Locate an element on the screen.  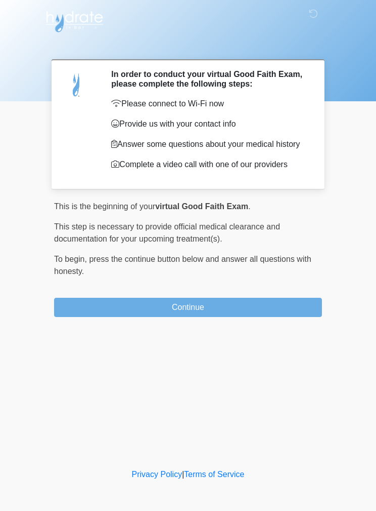
strong: virtual Good Faith Exam is located at coordinates (202, 206).